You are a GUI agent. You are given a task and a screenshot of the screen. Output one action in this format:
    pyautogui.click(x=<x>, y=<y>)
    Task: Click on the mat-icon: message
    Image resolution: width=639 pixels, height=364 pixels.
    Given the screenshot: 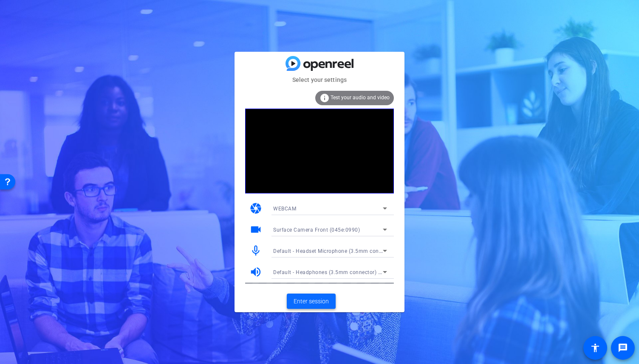 What is the action you would take?
    pyautogui.click(x=622, y=348)
    